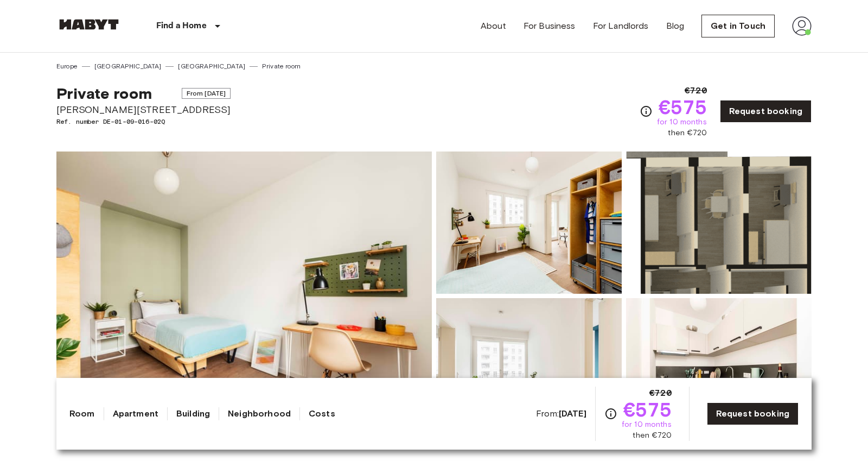 Image resolution: width=868 pixels, height=467 pixels. I want to click on img: Marketing picture of unit DE-01-09-016-02Q, so click(244, 296).